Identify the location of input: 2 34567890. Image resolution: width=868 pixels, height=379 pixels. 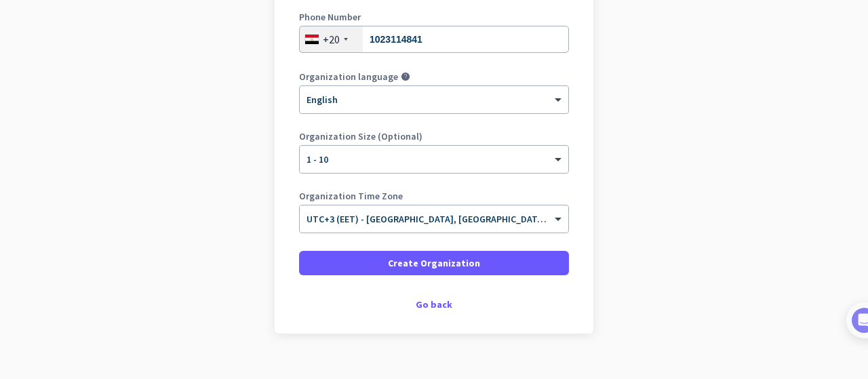
(434, 39).